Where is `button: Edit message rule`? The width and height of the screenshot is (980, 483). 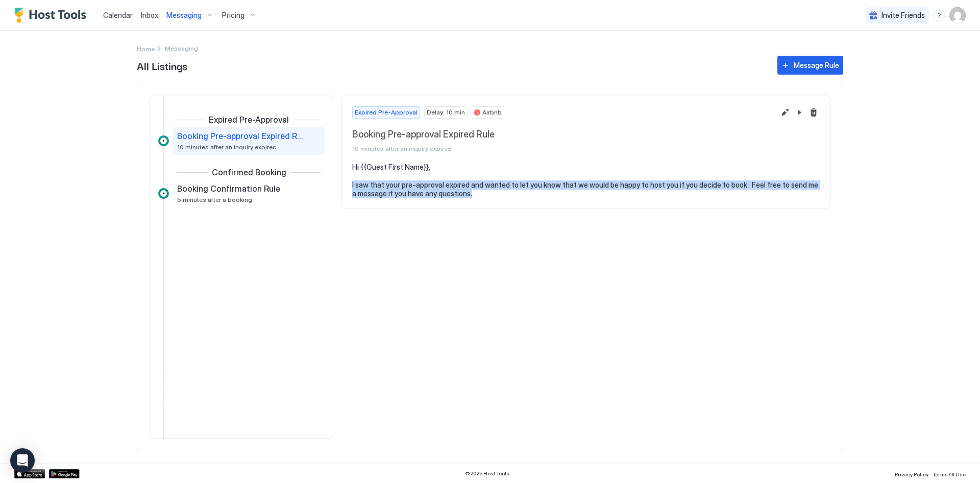
button: Edit message rule is located at coordinates (785, 113).